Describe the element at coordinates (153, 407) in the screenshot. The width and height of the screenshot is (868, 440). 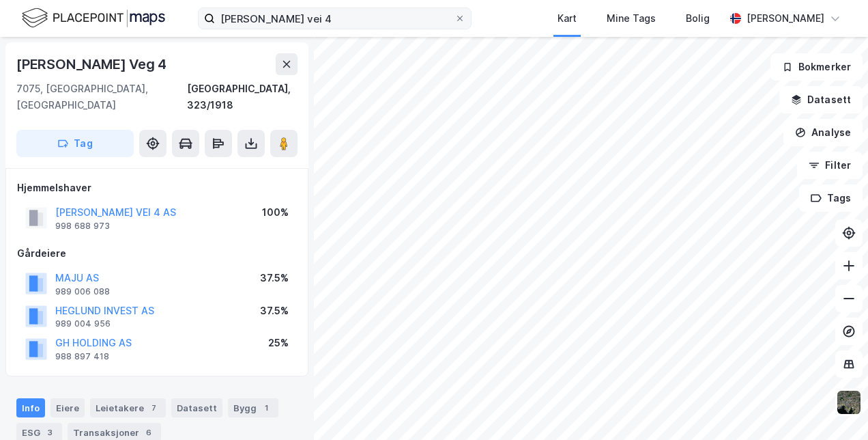
I see `div: 7` at that location.